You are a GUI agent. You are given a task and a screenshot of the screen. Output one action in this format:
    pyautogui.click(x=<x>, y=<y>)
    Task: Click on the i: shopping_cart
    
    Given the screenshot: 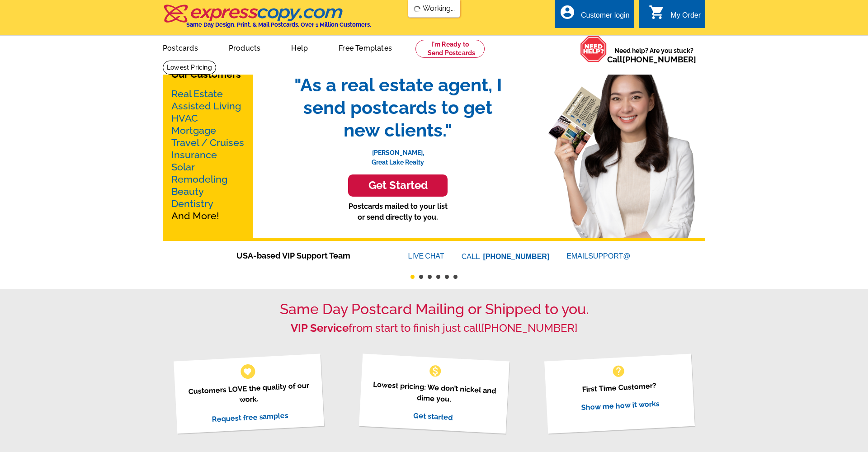 What is the action you would take?
    pyautogui.click(x=657, y=12)
    